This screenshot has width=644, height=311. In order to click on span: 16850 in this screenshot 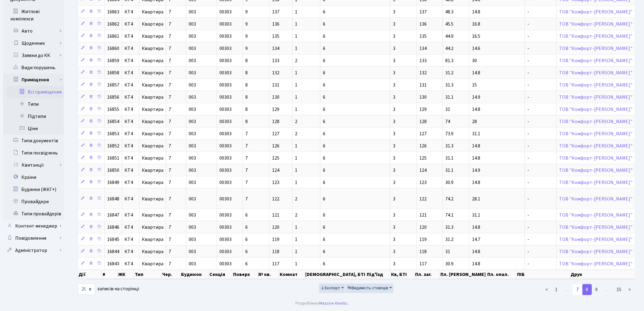, I will do `click(113, 170)`.